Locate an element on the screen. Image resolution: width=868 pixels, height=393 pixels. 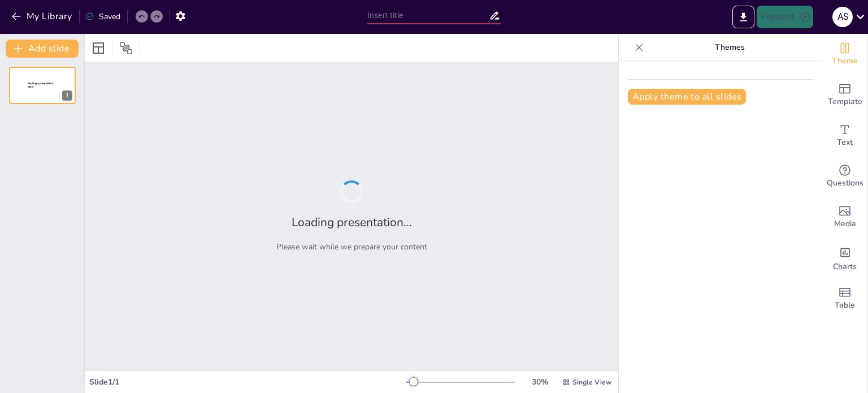
div: Add ready made slides is located at coordinates (845, 95).